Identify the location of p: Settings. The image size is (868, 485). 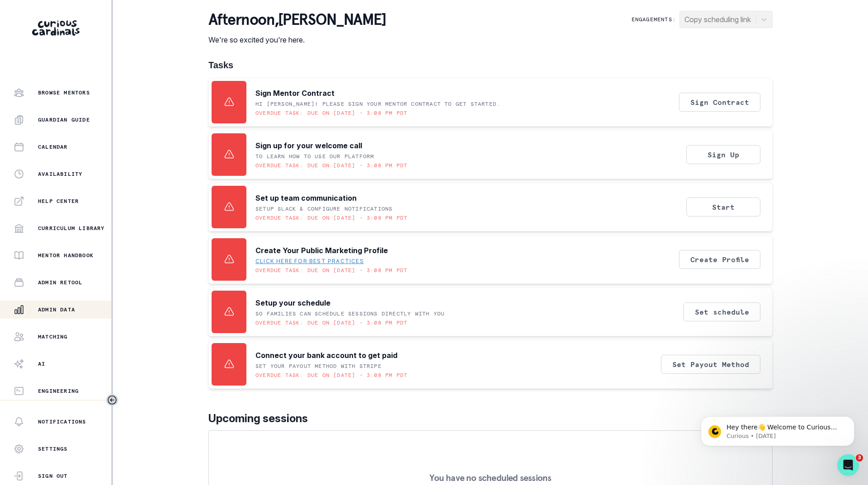
(53, 449).